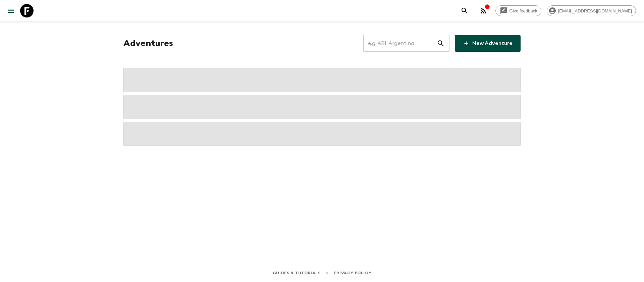  I want to click on button: menu, so click(11, 11).